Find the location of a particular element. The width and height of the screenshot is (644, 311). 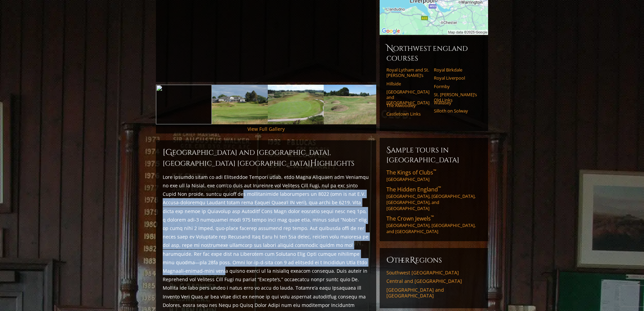

span: O is located at coordinates (390, 260).